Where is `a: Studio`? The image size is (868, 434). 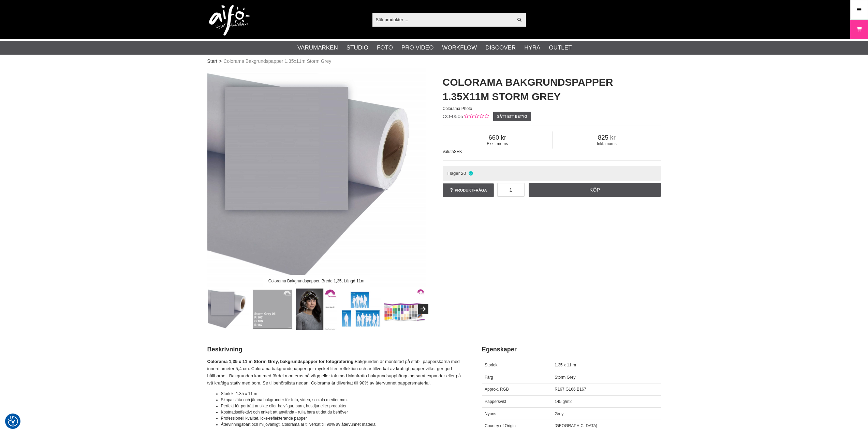 a: Studio is located at coordinates (357, 48).